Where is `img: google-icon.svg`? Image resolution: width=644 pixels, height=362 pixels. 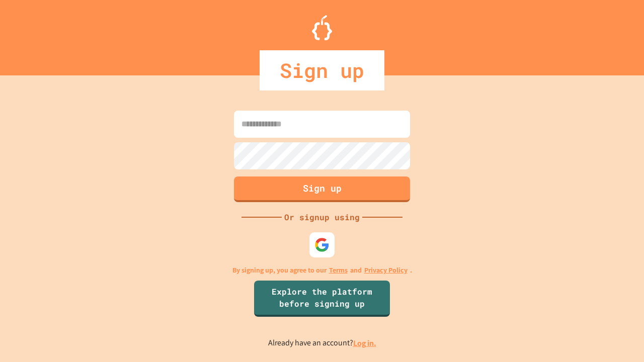 img: google-icon.svg is located at coordinates (322, 245).